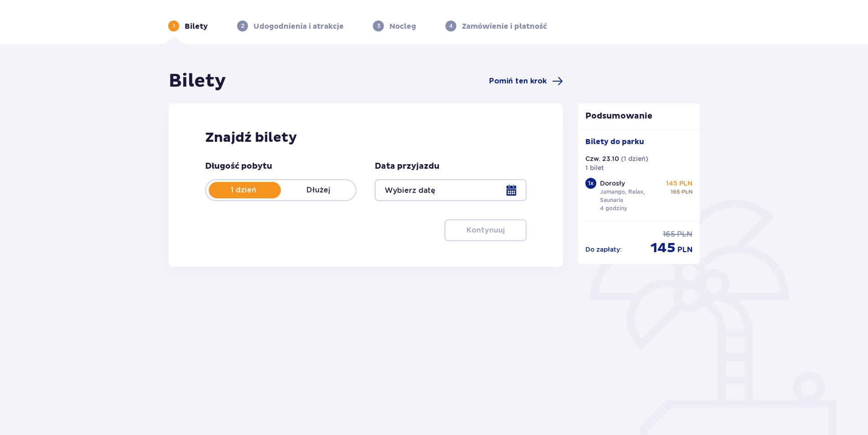  Describe the element at coordinates (639, 116) in the screenshot. I see `p: Podsumowanie` at that location.